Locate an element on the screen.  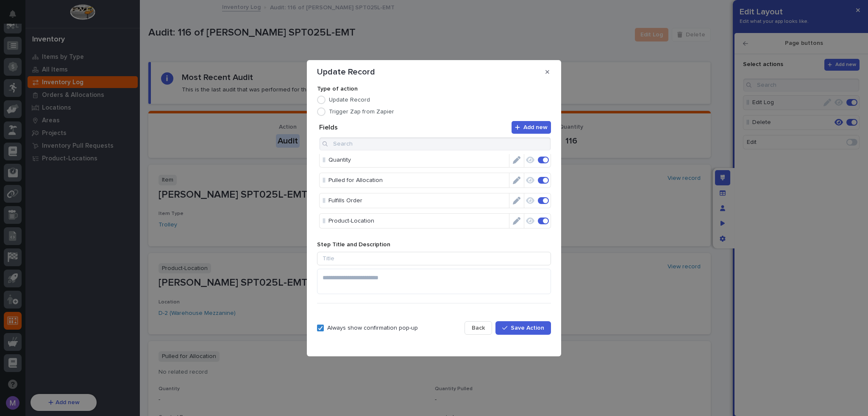
p: Always show confirmation pop-up is located at coordinates (372, 328).